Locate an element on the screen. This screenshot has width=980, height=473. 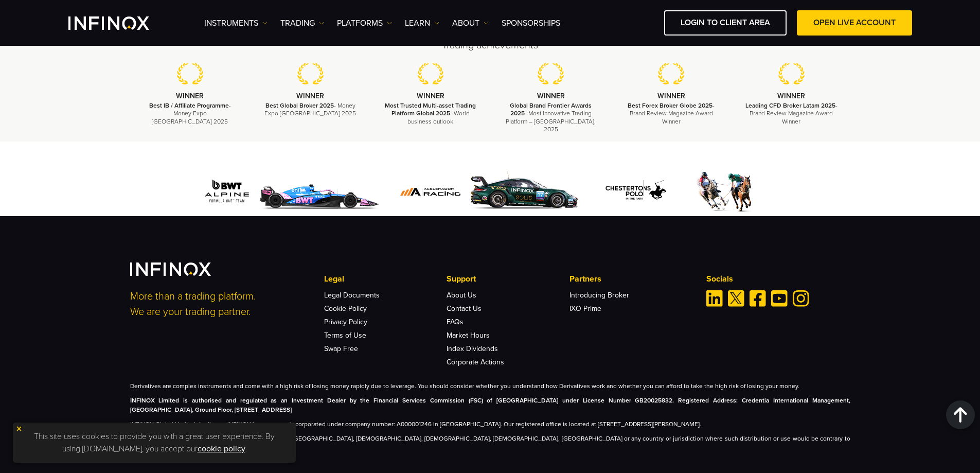
a: Twitter is located at coordinates (736, 298).